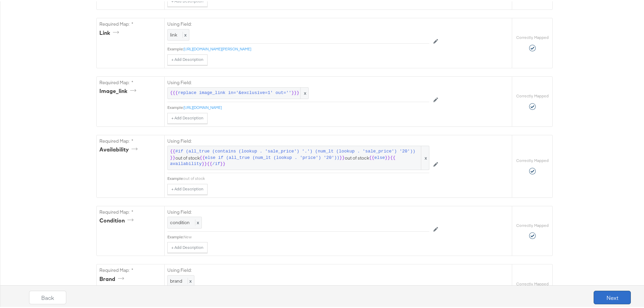 This screenshot has width=644, height=308. Describe the element at coordinates (379, 157) in the screenshot. I see `span: else` at that location.